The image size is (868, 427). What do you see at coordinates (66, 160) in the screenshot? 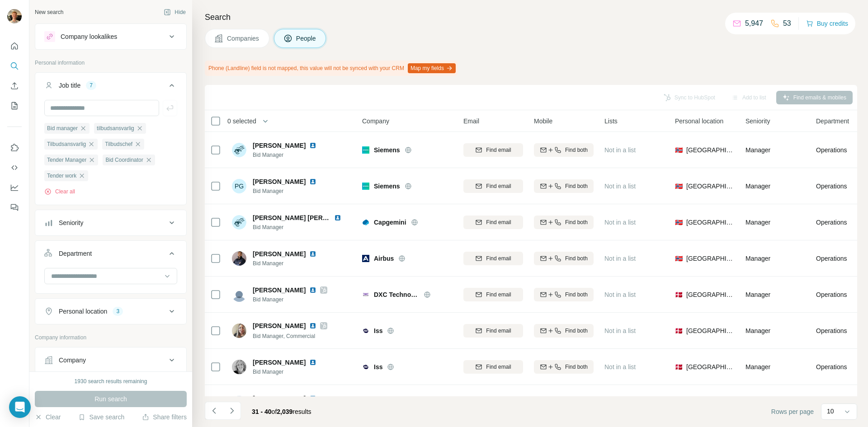
I see `span: Tender Manager` at bounding box center [66, 160].